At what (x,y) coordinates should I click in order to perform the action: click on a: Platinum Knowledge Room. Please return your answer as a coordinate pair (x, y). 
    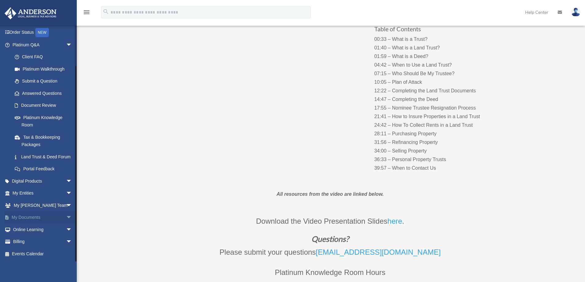
    Looking at the image, I should click on (45, 121).